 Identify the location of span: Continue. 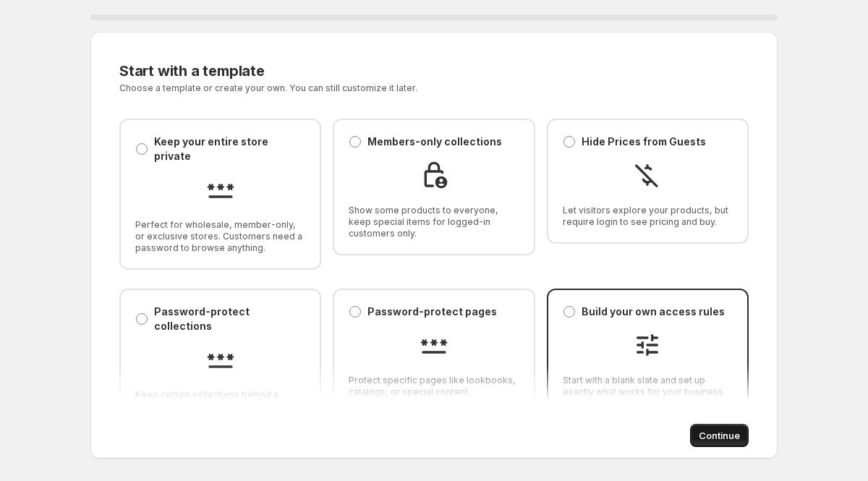
(718, 435).